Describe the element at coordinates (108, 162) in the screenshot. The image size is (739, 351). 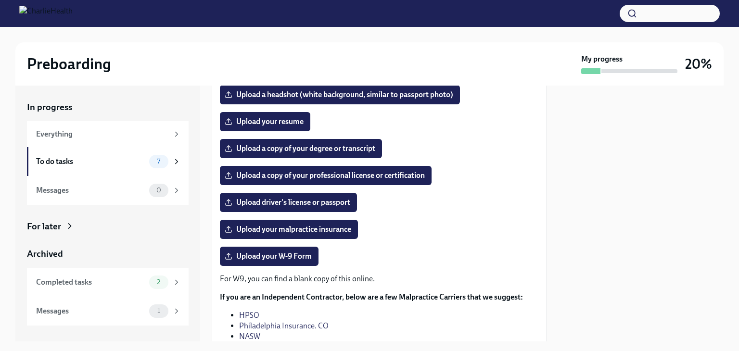
I see `a: To do tasks7` at that location.